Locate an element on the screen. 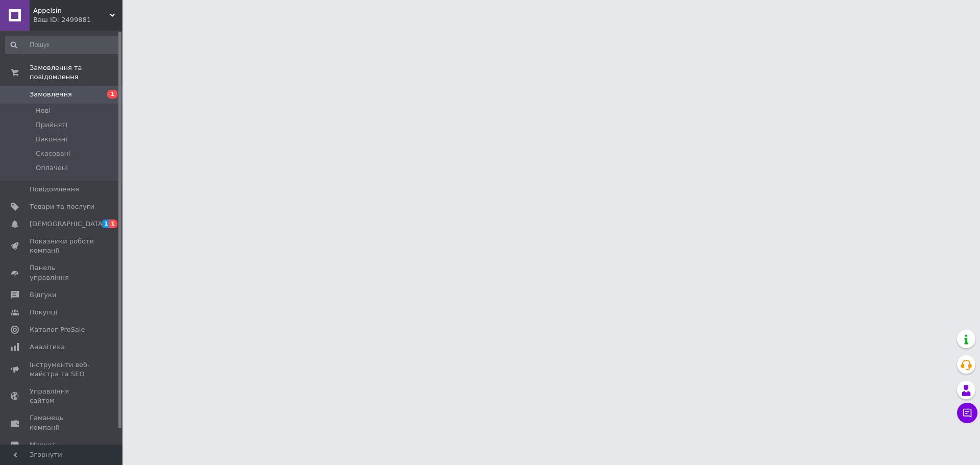 Image resolution: width=980 pixels, height=465 pixels. span: Аналітика is located at coordinates (47, 347).